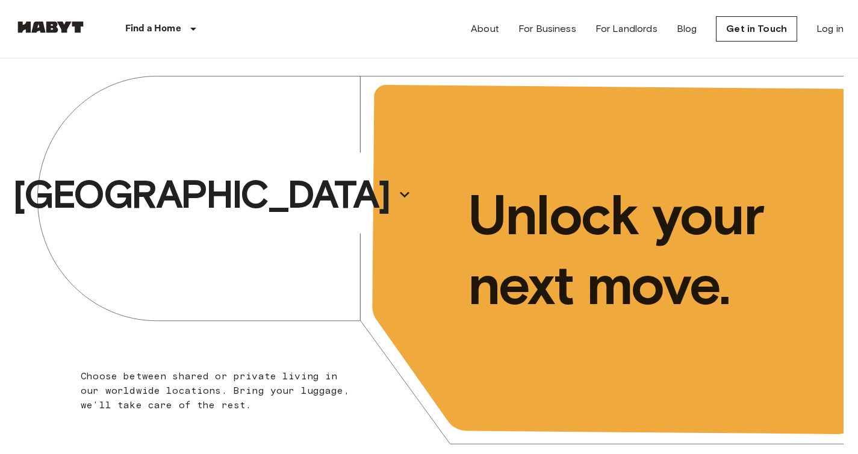 The image size is (858, 454). I want to click on a: Blog, so click(687, 29).